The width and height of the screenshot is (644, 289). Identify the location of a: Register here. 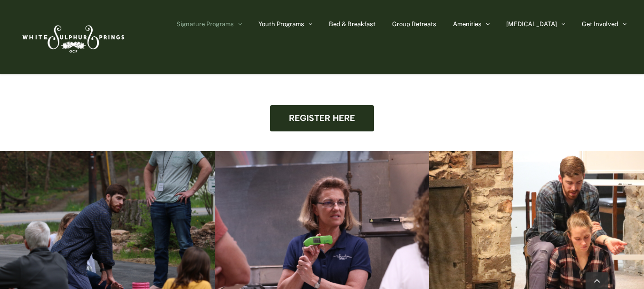
(322, 118).